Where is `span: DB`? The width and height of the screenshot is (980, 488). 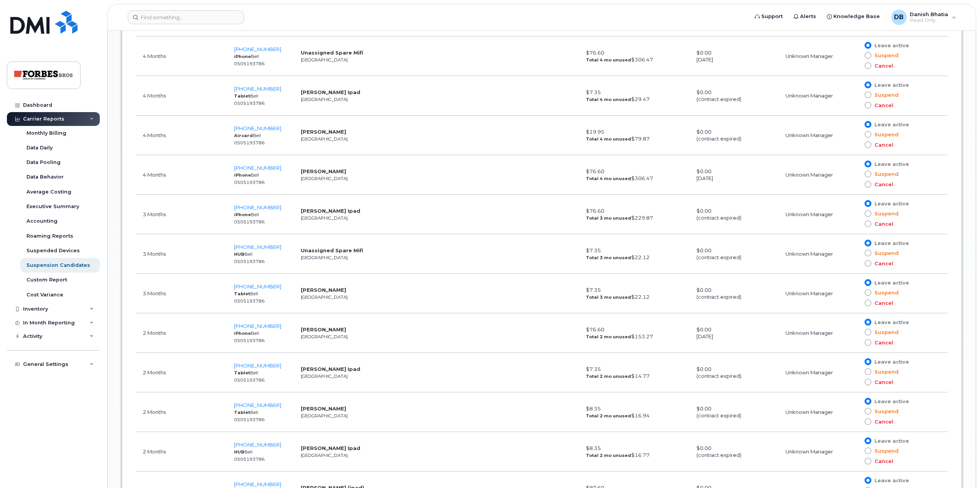 span: DB is located at coordinates (899, 17).